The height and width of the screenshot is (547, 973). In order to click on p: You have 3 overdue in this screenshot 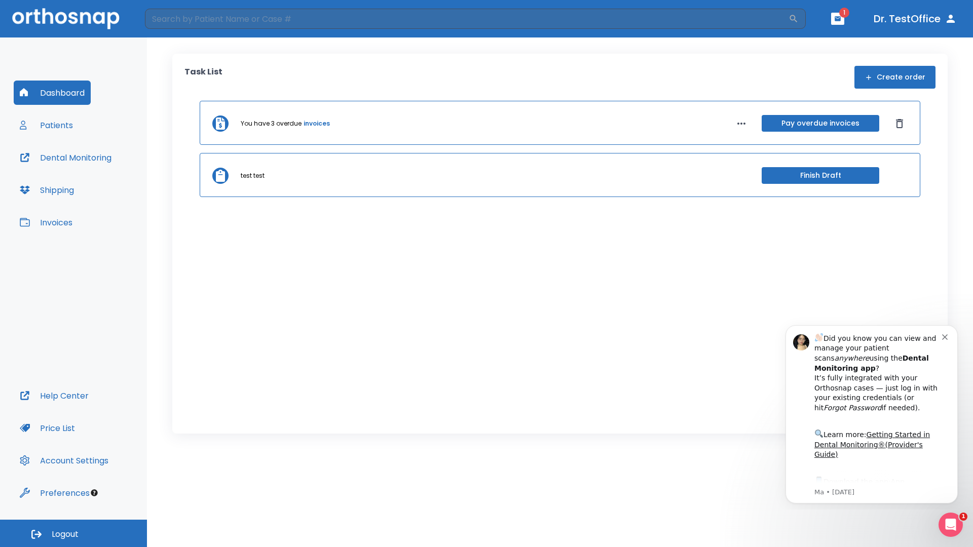, I will do `click(271, 124)`.